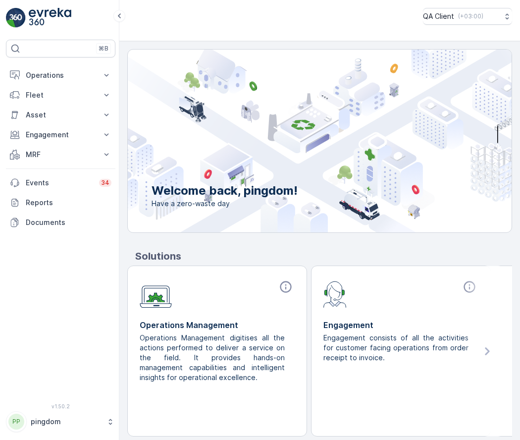 This screenshot has width=520, height=440. I want to click on a: Reports, so click(60, 203).